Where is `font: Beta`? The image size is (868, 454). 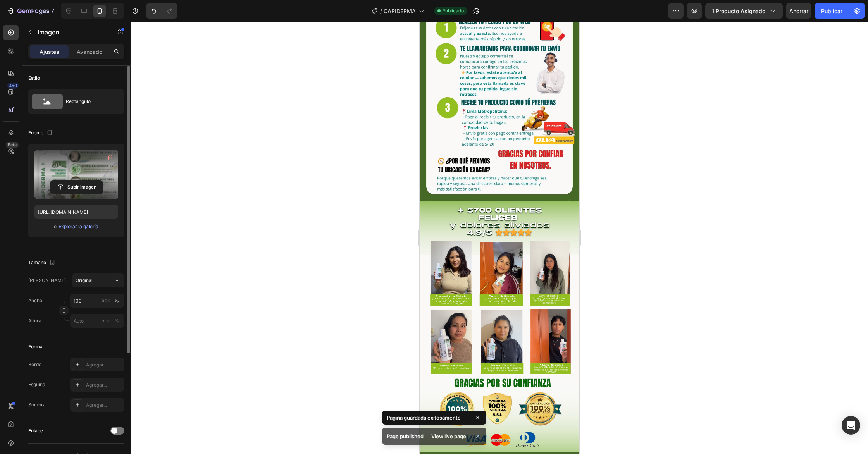
font: Beta is located at coordinates (12, 145).